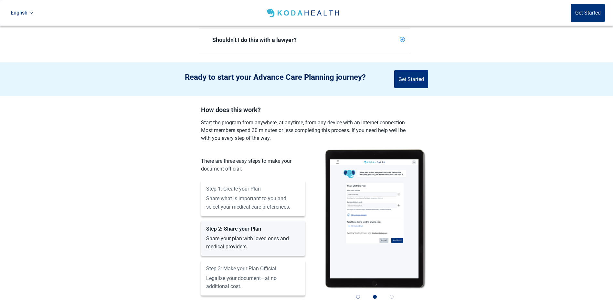 The image size is (613, 301). I want to click on div: Step 2: Share your Plan, so click(253, 229).